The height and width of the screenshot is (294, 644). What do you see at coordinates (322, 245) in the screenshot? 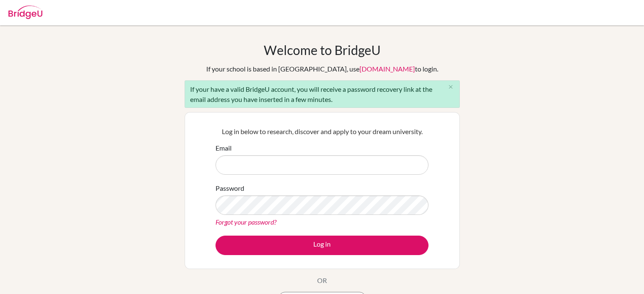
I see `button: Log in` at bounding box center [322, 245].